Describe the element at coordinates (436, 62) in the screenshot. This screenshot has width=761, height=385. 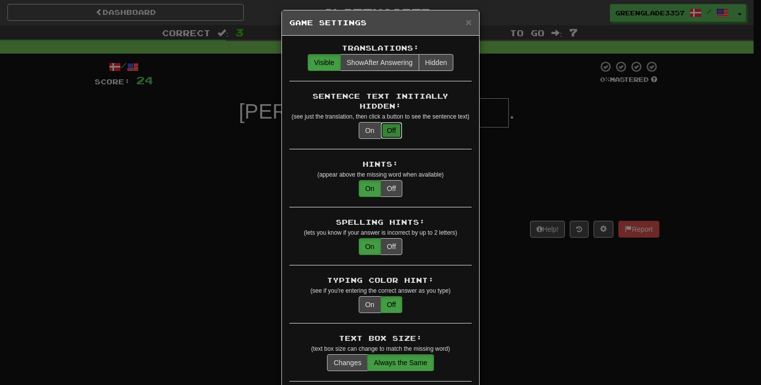
I see `button: Hidden` at that location.